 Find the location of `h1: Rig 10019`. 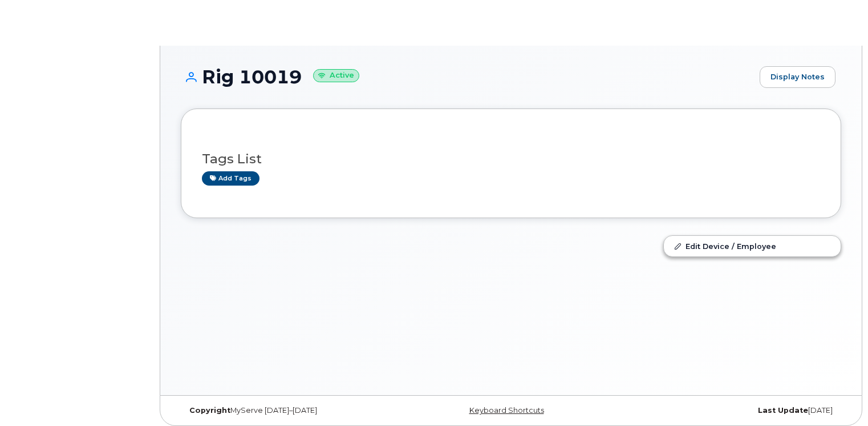

h1: Rig 10019 is located at coordinates (467, 77).